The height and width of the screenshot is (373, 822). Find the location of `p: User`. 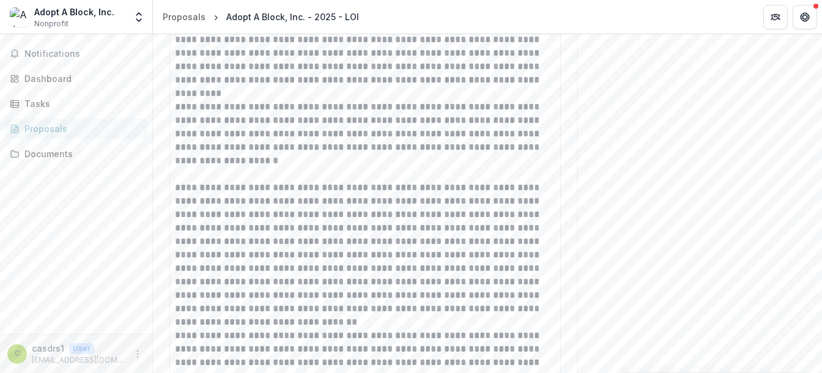

p: User is located at coordinates (81, 349).